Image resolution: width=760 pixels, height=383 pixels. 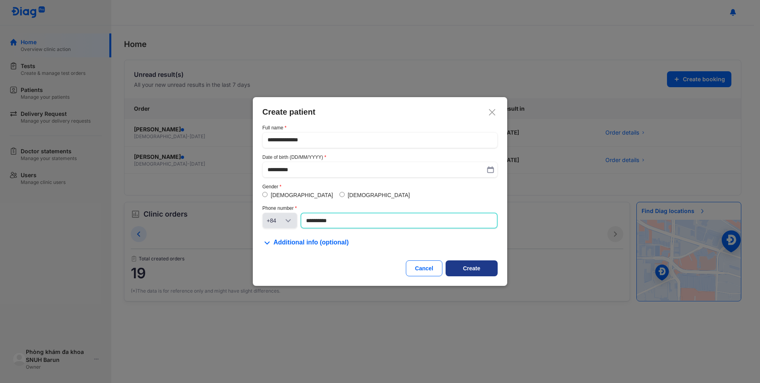 What do you see at coordinates (380, 186) in the screenshot?
I see `div: Gender` at bounding box center [380, 186].